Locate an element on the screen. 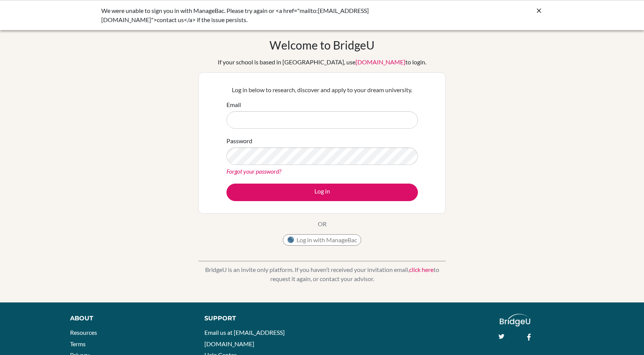 The width and height of the screenshot is (644, 355). p: Log in below to research, discover and apply to your dream university. is located at coordinates (322, 90).